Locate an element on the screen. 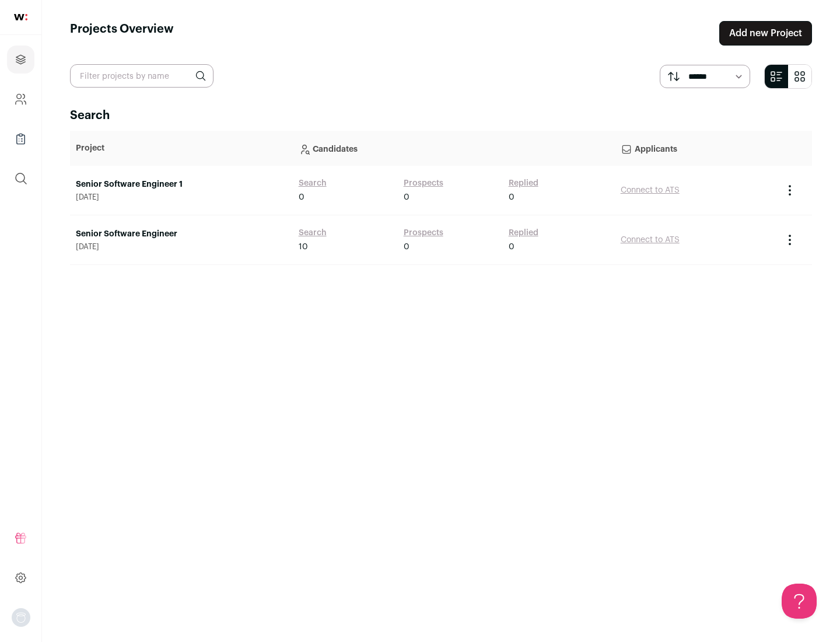  a: Senior Software Engineer is located at coordinates (182, 234).